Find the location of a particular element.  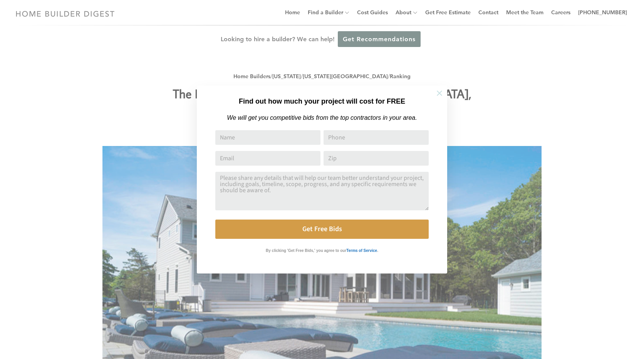

input: Phone is located at coordinates (376, 137).